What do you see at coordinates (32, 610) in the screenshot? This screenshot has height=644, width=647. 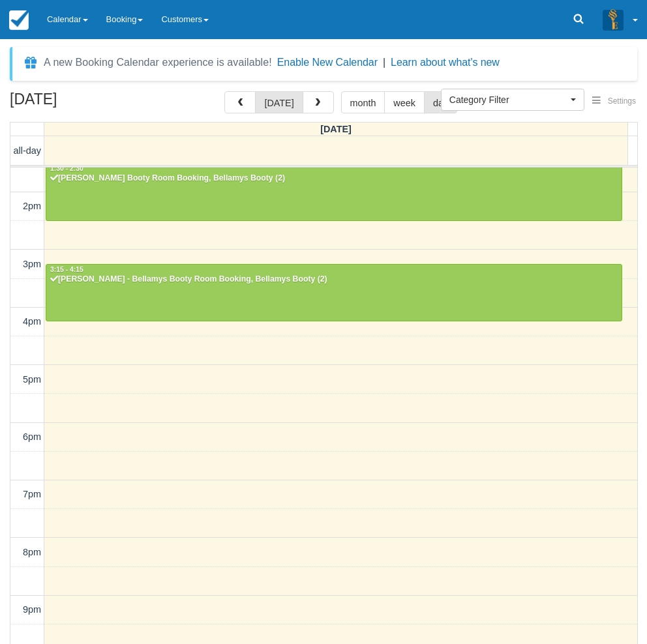 I see `span: 9pm` at bounding box center [32, 610].